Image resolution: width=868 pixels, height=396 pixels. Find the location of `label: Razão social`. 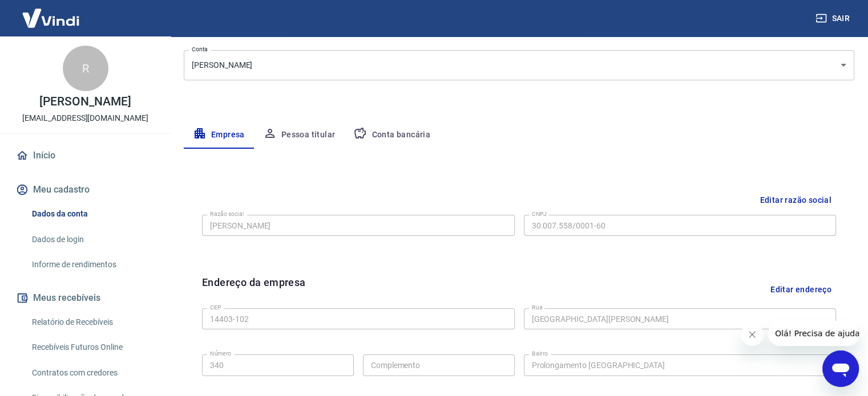

label: Razão social is located at coordinates (227, 214).